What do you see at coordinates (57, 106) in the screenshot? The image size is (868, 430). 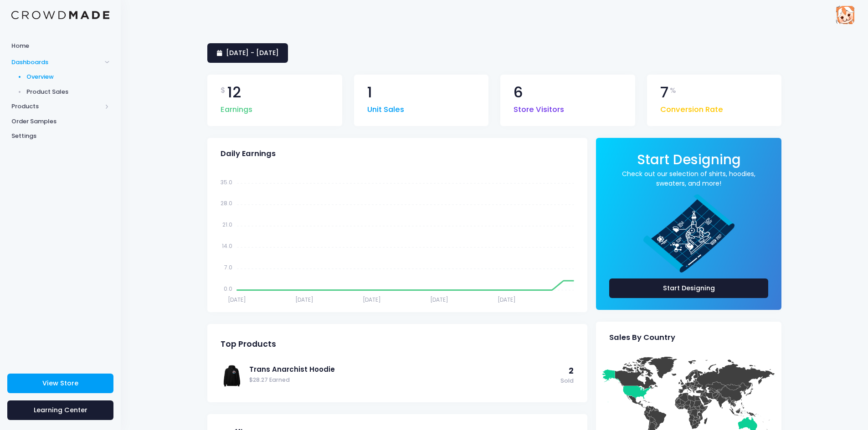 I see `span: Products` at bounding box center [57, 106].